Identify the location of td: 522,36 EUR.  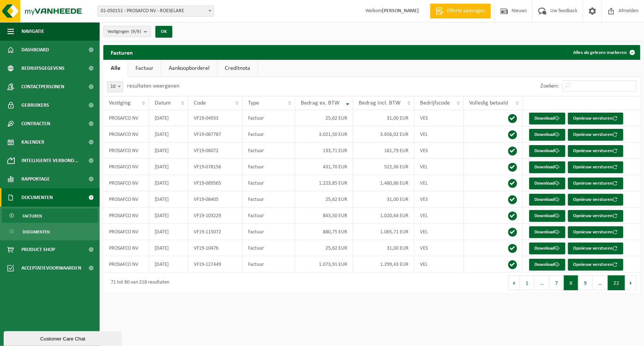
(384, 167).